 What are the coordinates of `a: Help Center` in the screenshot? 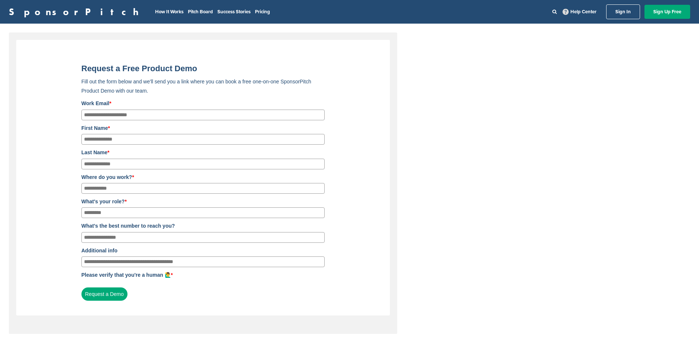 It's located at (580, 12).